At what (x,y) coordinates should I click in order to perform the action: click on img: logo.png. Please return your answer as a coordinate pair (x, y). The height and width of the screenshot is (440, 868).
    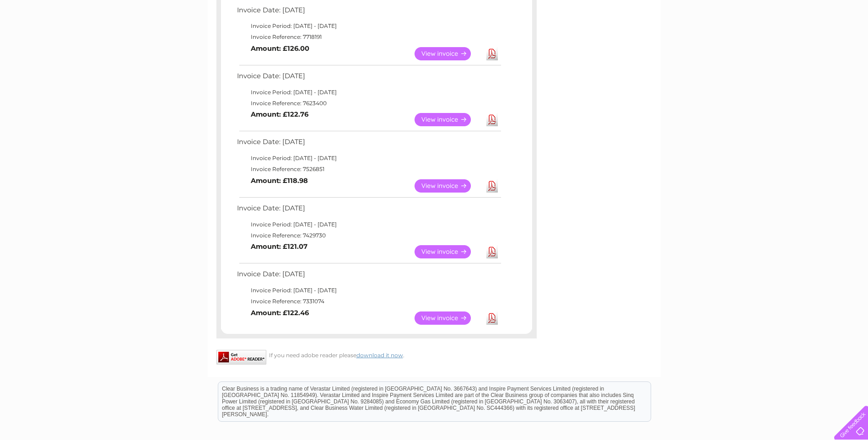
    Looking at the image, I should click on (54, 37).